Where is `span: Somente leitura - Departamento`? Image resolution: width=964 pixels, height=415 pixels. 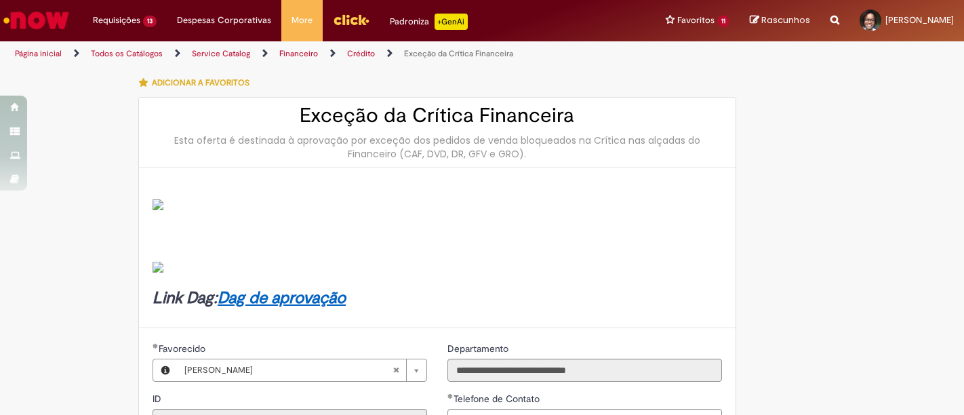
span: Somente leitura - Departamento is located at coordinates (479, 348).